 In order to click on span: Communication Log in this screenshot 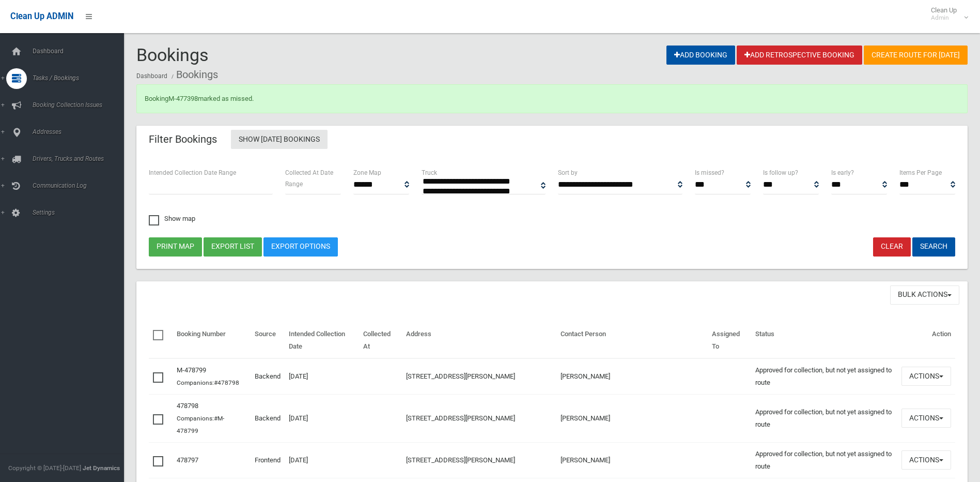, I will do `click(81, 186)`.